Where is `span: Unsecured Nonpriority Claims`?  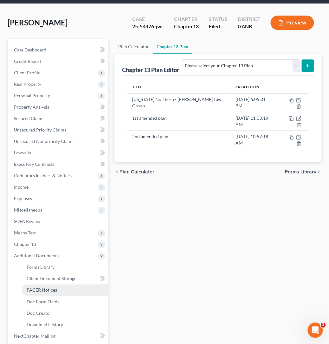
span: Unsecured Nonpriority Claims is located at coordinates (44, 141).